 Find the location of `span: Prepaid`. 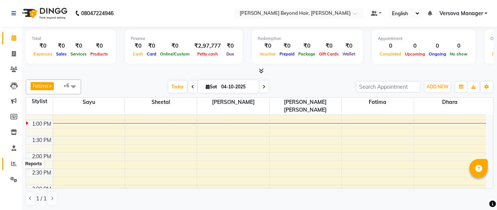

span: Prepaid is located at coordinates (287, 54).